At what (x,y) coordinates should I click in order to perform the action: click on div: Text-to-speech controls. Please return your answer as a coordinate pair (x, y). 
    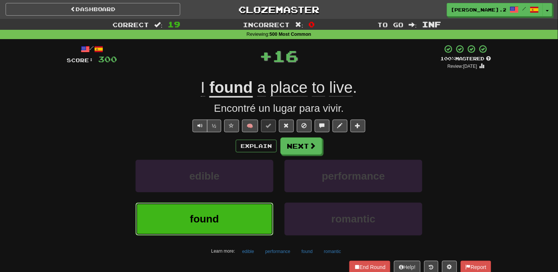
    Looking at the image, I should click on (206, 126).